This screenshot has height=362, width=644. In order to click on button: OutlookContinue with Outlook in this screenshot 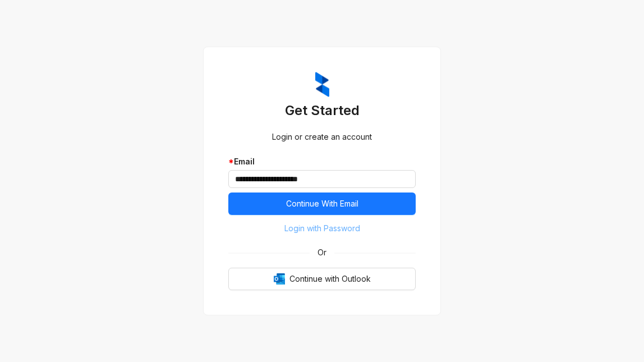, I will do `click(322, 279)`.